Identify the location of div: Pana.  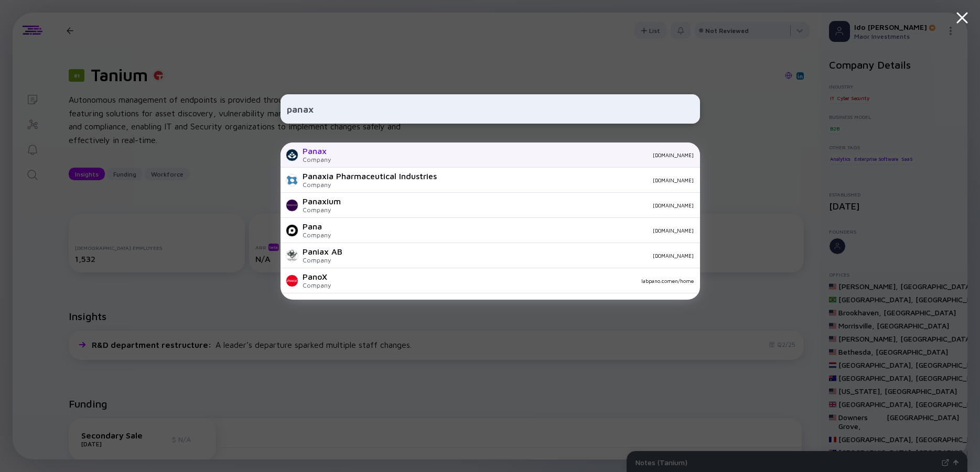
(316, 226).